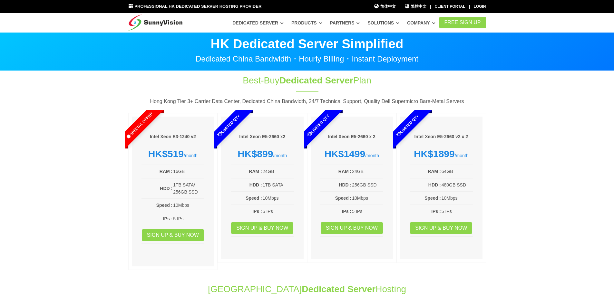  Describe the element at coordinates (278, 185) in the screenshot. I see `td: 1TB SATA` at that location.